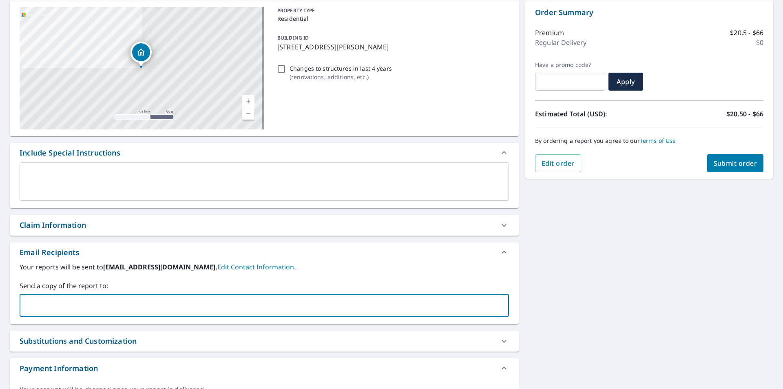  I want to click on p: $20.5 - $66, so click(747, 33).